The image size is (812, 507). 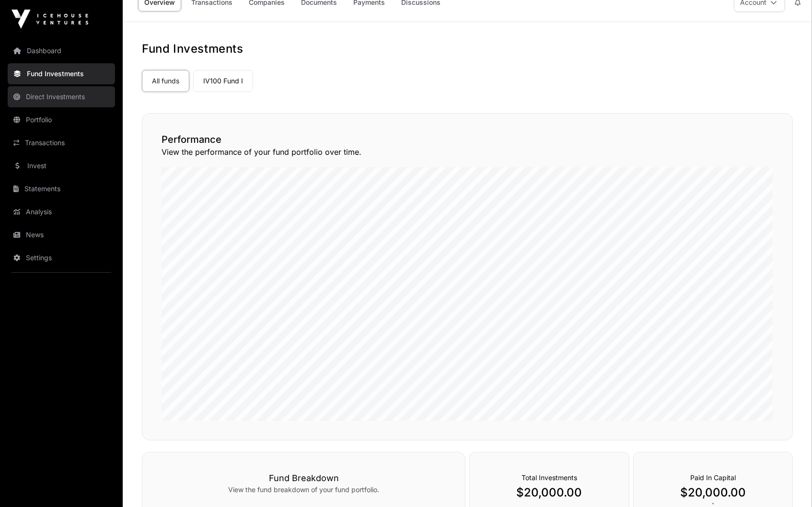 I want to click on a: All funds, so click(x=165, y=81).